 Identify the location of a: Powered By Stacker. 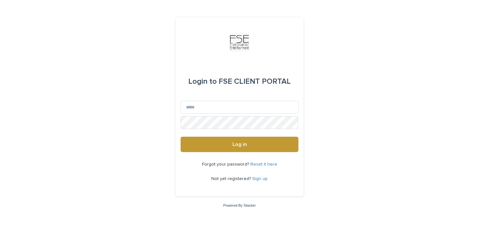
(239, 205).